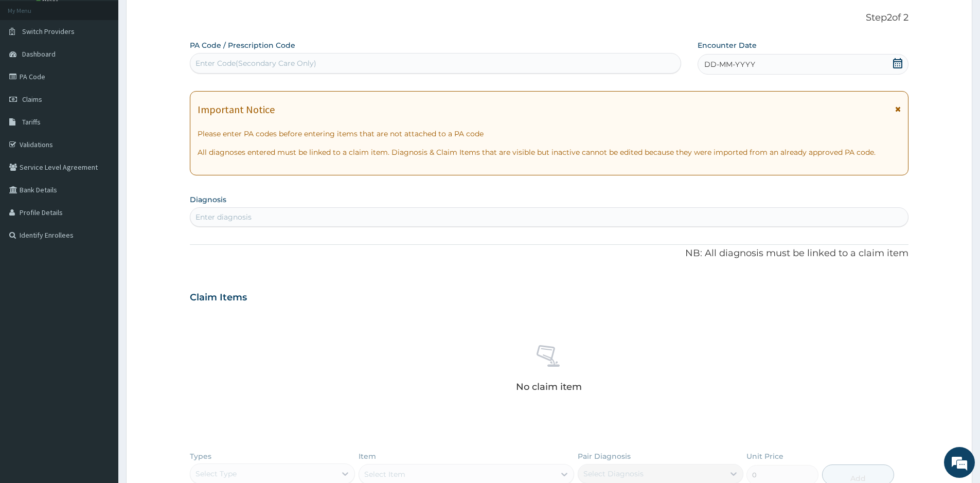 The height and width of the screenshot is (483, 980). What do you see at coordinates (730, 64) in the screenshot?
I see `span: DD-MM-YYYY` at bounding box center [730, 64].